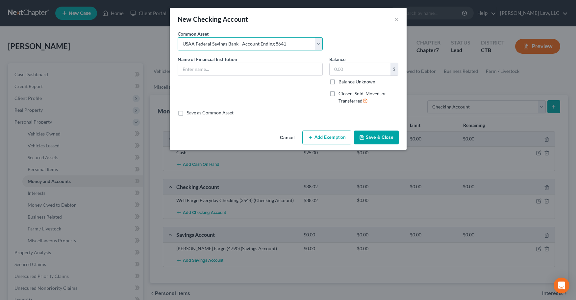 This screenshot has width=576, height=300. What do you see at coordinates (287, 138) in the screenshot?
I see `button: Cancel` at bounding box center [287, 138].